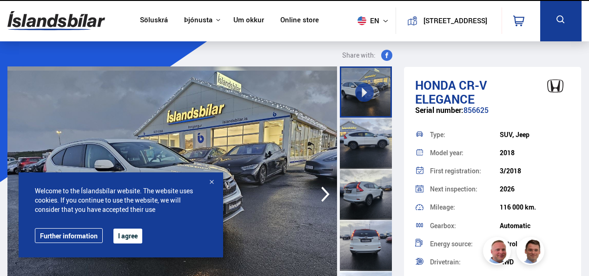 This screenshot has height=276, width=589. What do you see at coordinates (249, 20) in the screenshot?
I see `a: Um okkur` at bounding box center [249, 20].